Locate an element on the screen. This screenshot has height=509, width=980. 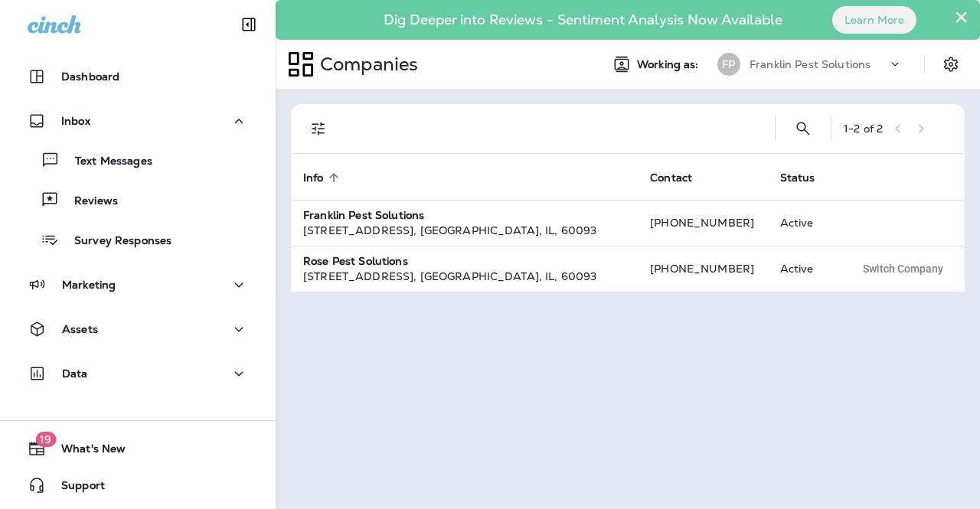
button: Learn More is located at coordinates (875, 20).